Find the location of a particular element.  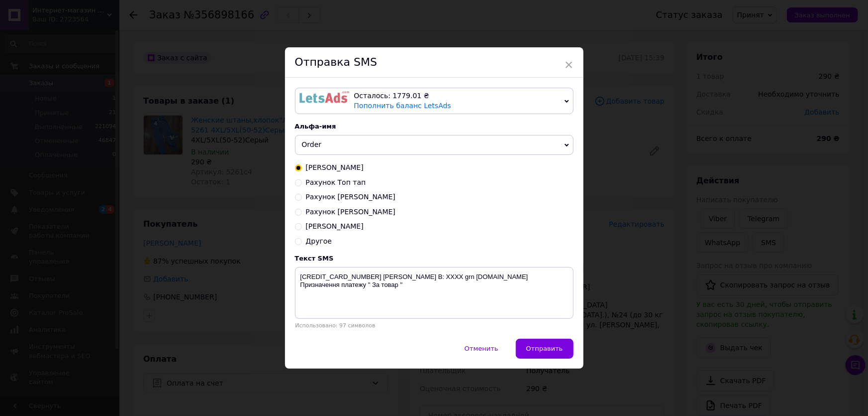

div: Отправка SMS is located at coordinates (435, 62).